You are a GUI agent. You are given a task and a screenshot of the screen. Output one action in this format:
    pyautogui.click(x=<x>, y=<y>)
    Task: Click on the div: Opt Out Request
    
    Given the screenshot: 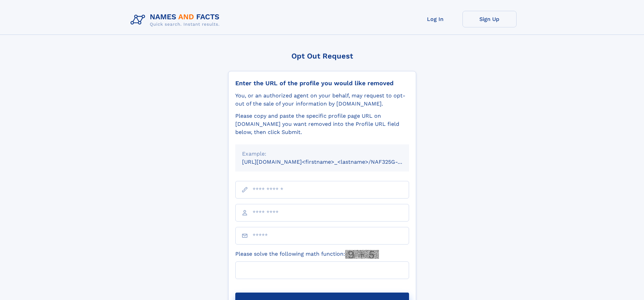 What is the action you would take?
    pyautogui.click(x=322, y=56)
    